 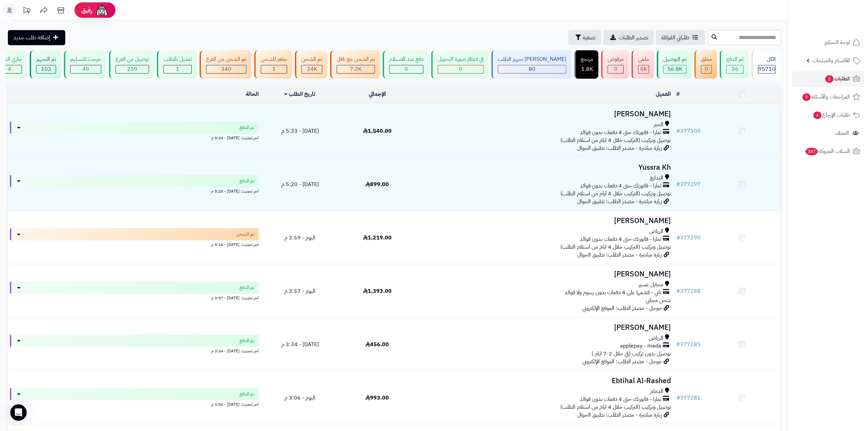 What do you see at coordinates (656, 231) in the screenshot?
I see `span: الرياض` at bounding box center [656, 231].